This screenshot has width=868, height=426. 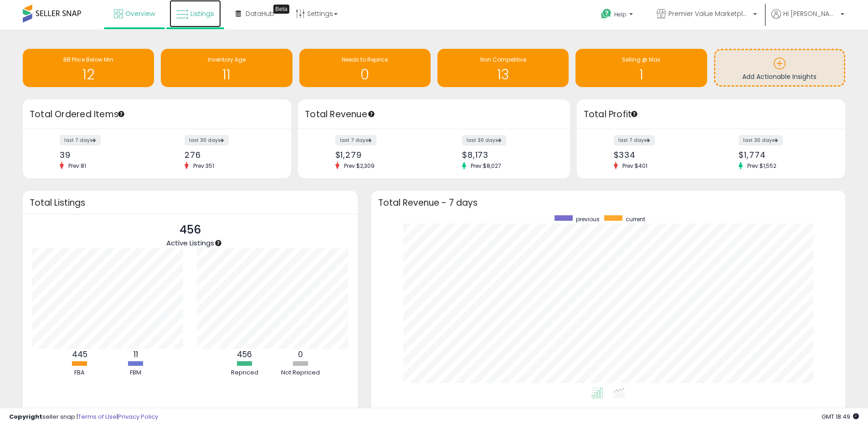 What do you see at coordinates (26, 416) in the screenshot?
I see `strong: Copyright` at bounding box center [26, 416].